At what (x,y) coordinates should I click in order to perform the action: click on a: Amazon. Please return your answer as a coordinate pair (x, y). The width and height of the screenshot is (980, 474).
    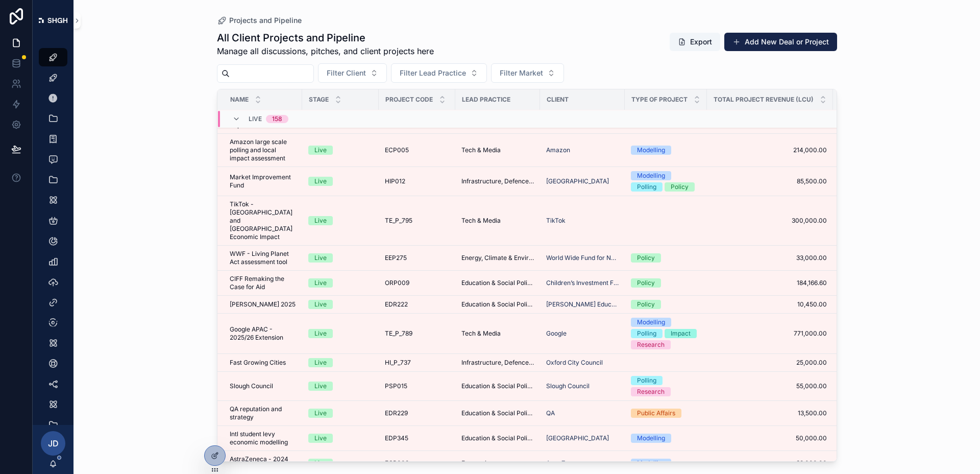
    Looking at the image, I should click on (557, 150).